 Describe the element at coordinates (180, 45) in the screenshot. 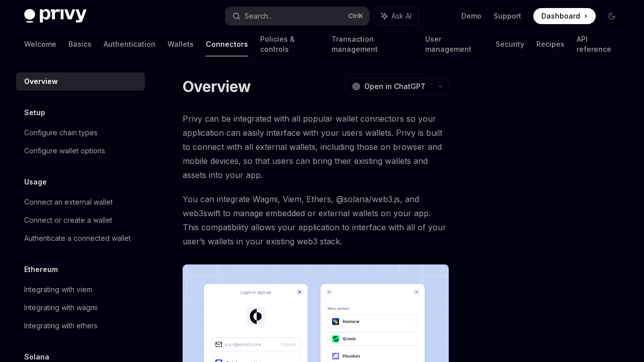

I see `a: Wallets` at that location.